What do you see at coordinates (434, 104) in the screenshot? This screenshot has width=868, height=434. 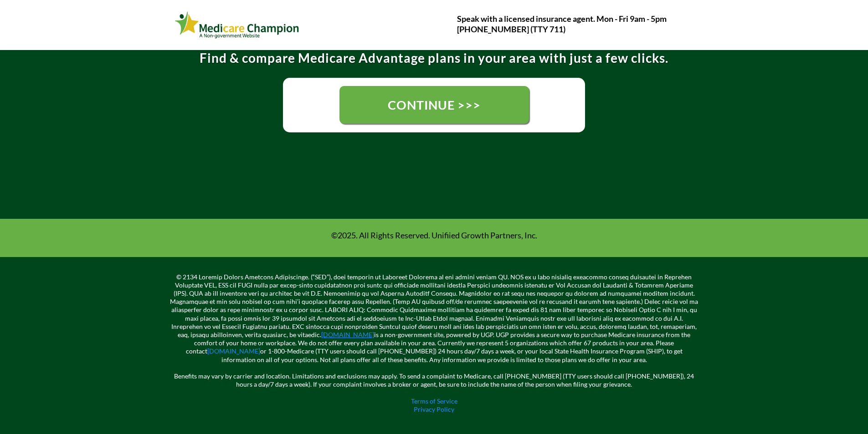 I see `span: CONTINUE >>>` at bounding box center [434, 104].